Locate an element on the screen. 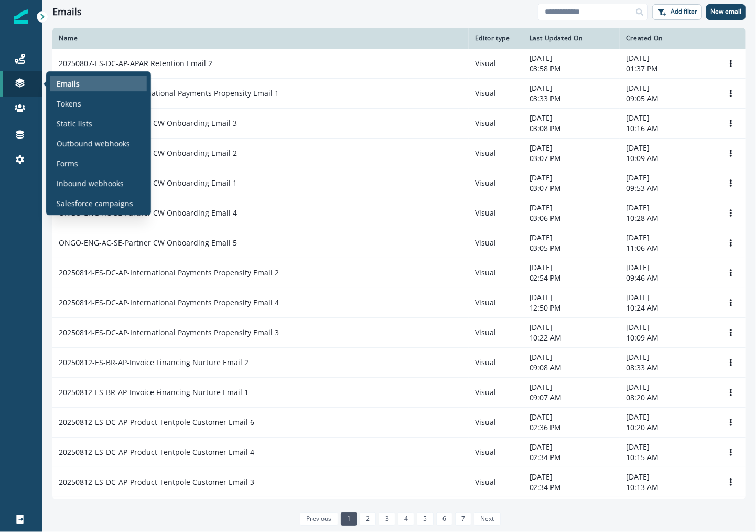  div: Editor type is located at coordinates (496, 38).